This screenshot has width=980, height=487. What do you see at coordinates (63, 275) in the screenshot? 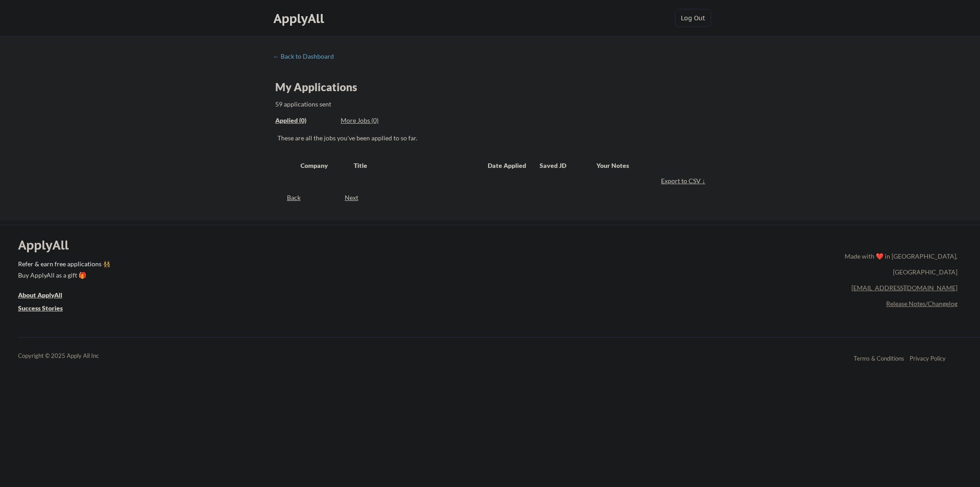
I see `div: Buy ApplyAll as a gift 🎁` at bounding box center [63, 275].